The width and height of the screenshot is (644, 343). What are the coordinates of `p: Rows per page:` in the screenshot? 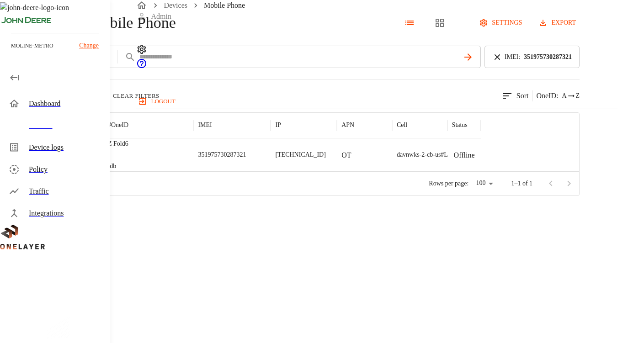 It's located at (449, 184).